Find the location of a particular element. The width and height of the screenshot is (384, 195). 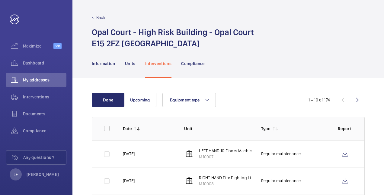

span: My addresses is located at coordinates (45, 80).